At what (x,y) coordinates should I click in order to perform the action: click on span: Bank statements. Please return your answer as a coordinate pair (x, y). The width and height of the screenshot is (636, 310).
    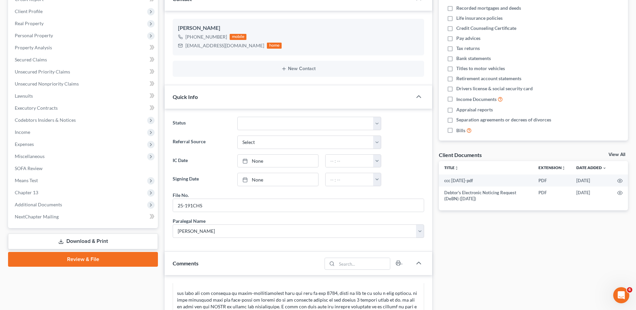
    Looking at the image, I should click on (474, 58).